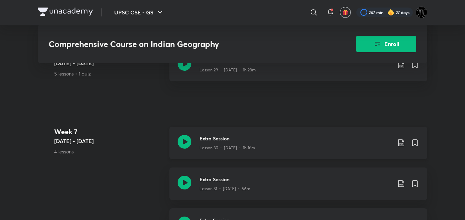  I want to click on button: avatar, so click(345, 12).